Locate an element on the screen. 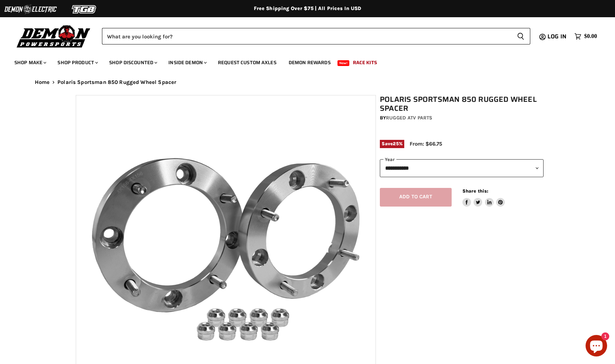 This screenshot has width=615, height=364. span: $0.00 is located at coordinates (590, 36).